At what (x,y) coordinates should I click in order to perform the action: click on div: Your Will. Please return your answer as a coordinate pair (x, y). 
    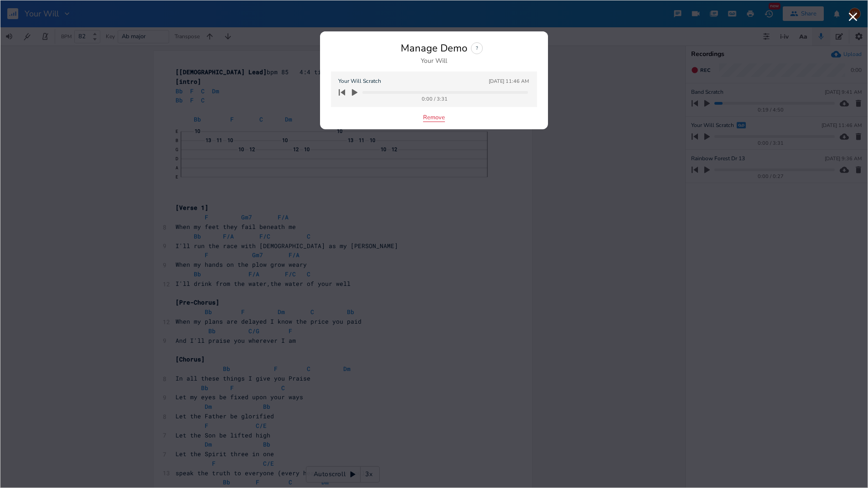
    Looking at the image, I should click on (434, 61).